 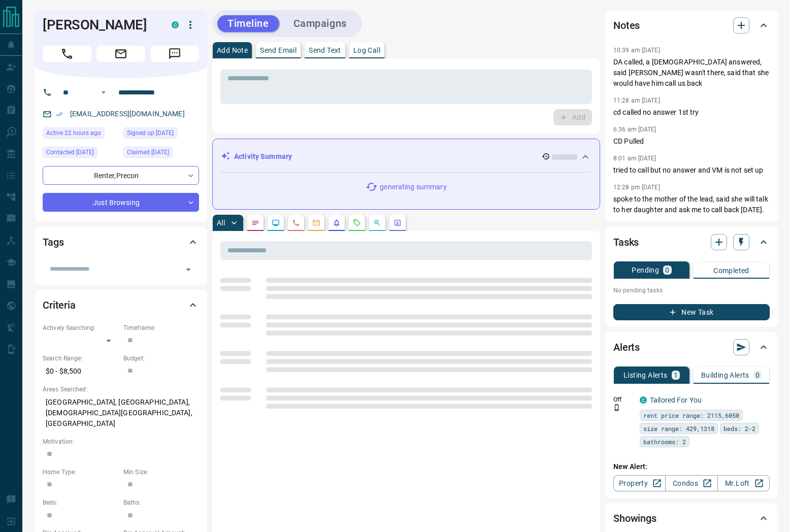 What do you see at coordinates (59, 305) in the screenshot?
I see `h2: Criteria` at bounding box center [59, 305].